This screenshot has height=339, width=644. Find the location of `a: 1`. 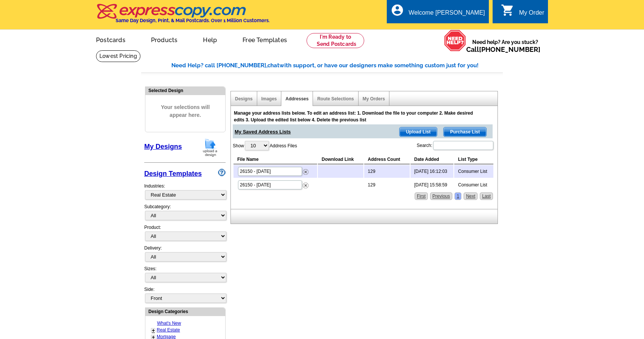

a: 1 is located at coordinates (458, 196).